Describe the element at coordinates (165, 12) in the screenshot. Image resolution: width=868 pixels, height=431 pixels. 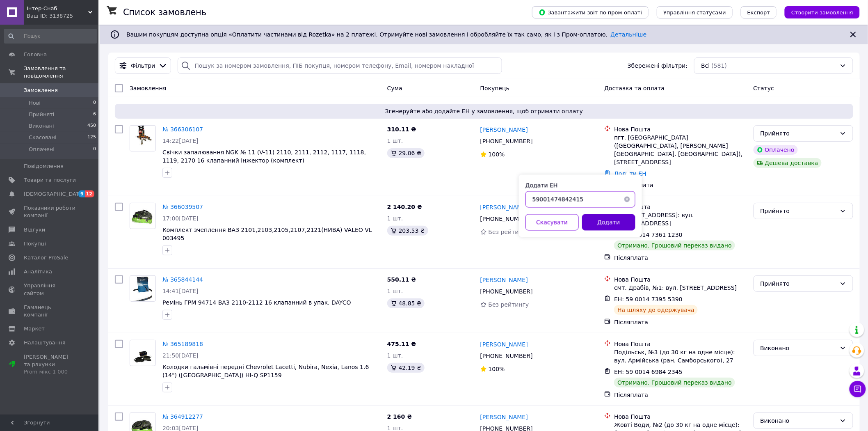
I see `h1: Список замовлень` at that location.